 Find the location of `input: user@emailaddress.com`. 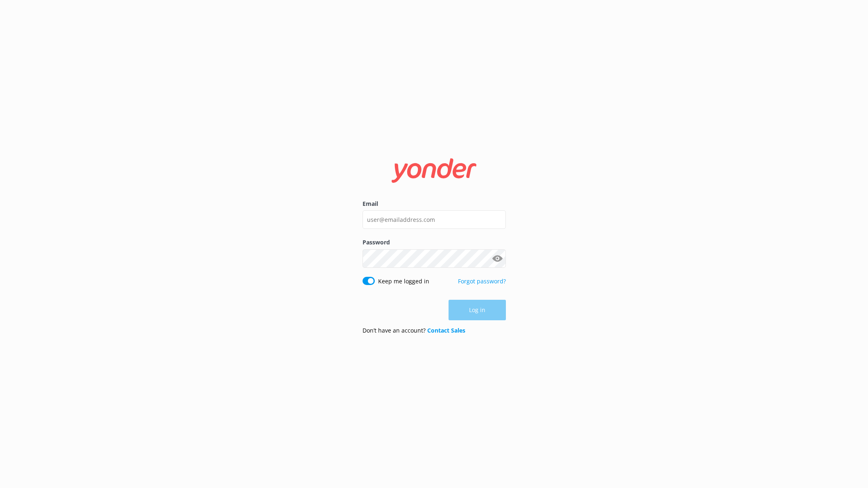

input: user@emailaddress.com is located at coordinates (434, 219).